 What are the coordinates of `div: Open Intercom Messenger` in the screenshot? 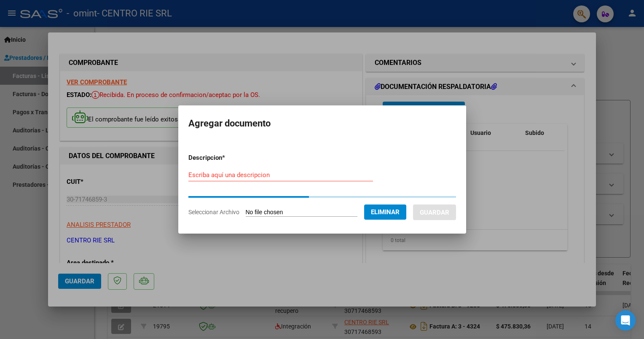 It's located at (625, 320).